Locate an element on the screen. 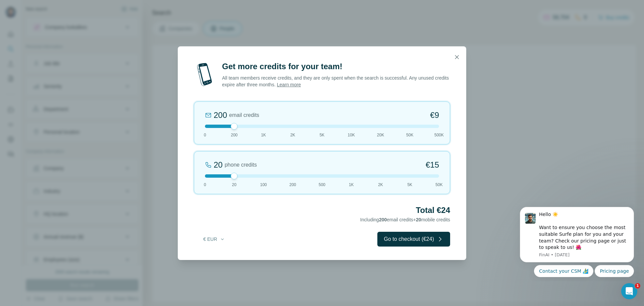 The image size is (644, 306). button: Quick reply: Pricing page is located at coordinates (104, 70).